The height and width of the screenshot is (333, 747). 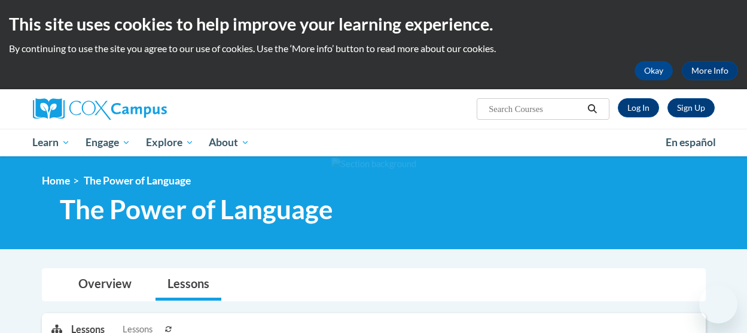 I want to click on a: Log In, so click(x=638, y=108).